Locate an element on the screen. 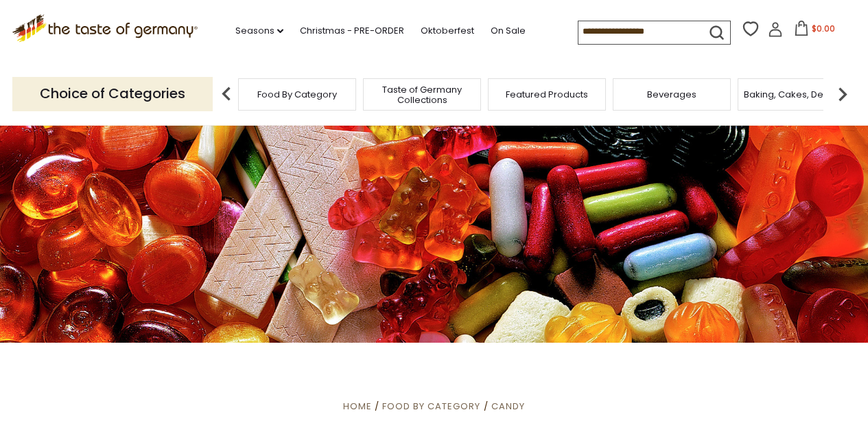 This screenshot has width=868, height=421. a: Featured Products is located at coordinates (547, 94).